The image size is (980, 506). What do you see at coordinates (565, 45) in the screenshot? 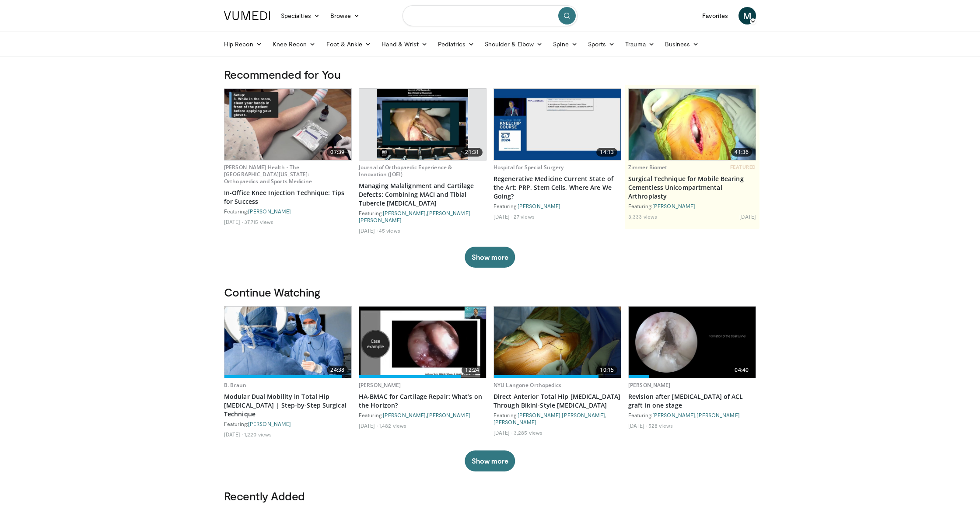
I see `a: Spine` at bounding box center [565, 45].